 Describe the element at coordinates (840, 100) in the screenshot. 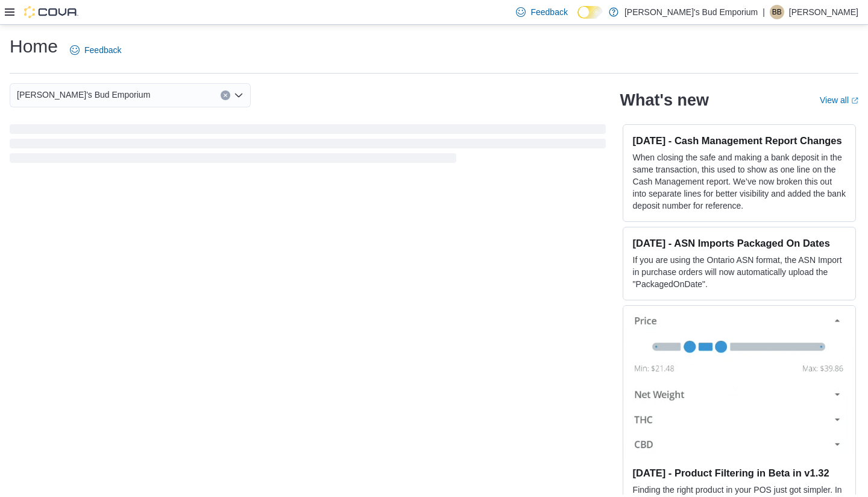

I see `a: View allExternal link` at that location.